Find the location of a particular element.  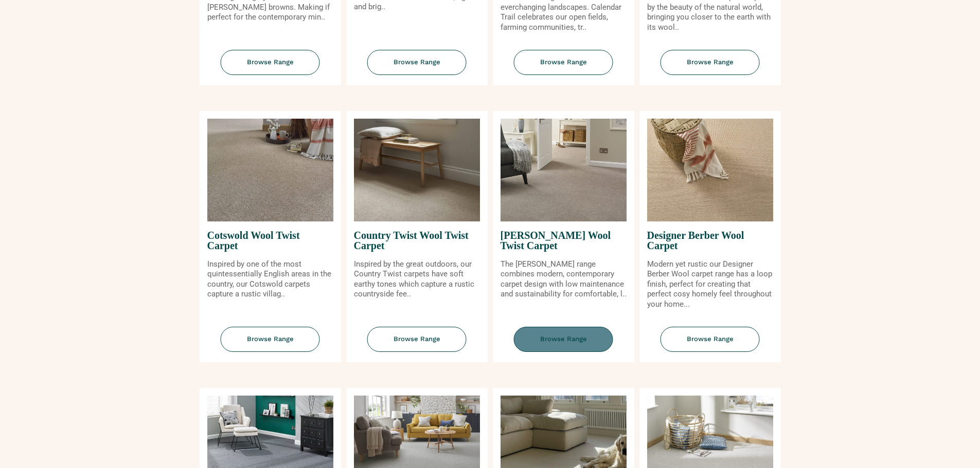

img: Cotswold Wool Twist Carpet is located at coordinates (270, 170).